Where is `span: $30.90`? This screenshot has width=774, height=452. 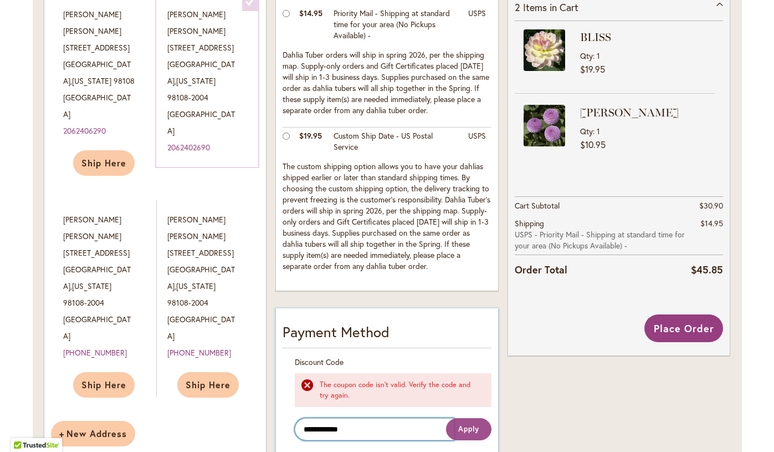 span: $30.90 is located at coordinates (711, 205).